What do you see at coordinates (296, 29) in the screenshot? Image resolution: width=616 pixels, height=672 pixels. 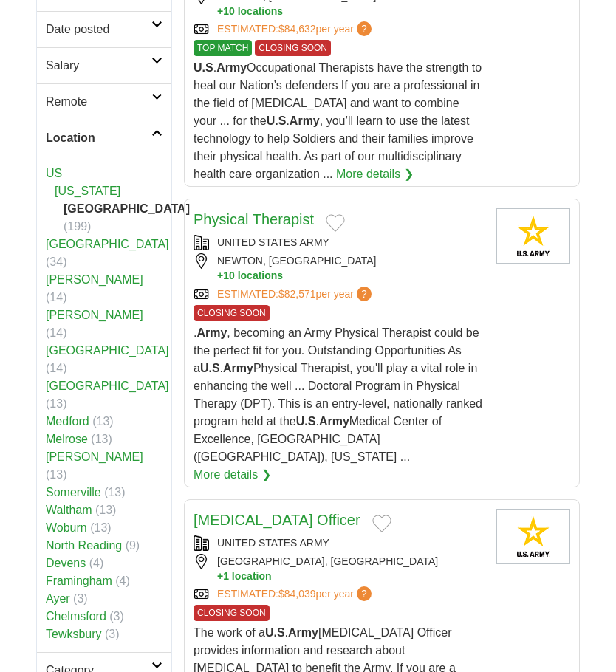 I see `a: ESTIMATED:$84,632per year?` at bounding box center [296, 29].